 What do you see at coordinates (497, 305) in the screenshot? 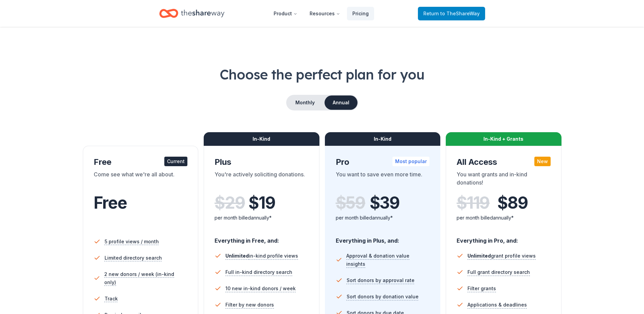
I see `span: Applications & deadlines` at bounding box center [497, 305].